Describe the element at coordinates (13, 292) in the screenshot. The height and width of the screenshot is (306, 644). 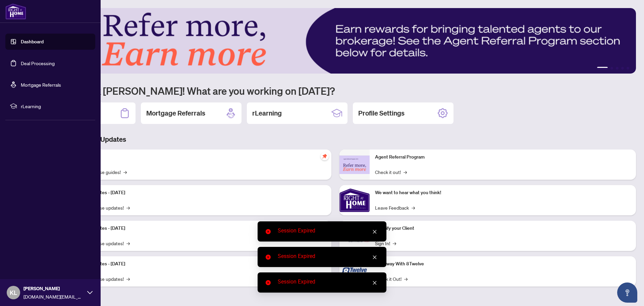
I see `span: KL` at that location.